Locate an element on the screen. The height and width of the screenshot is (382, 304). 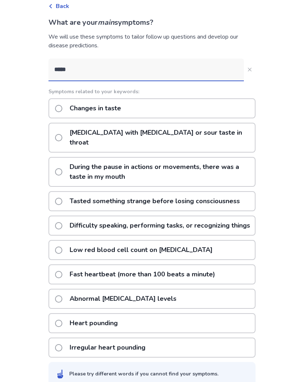
p: Changes in taste is located at coordinates (95, 108).